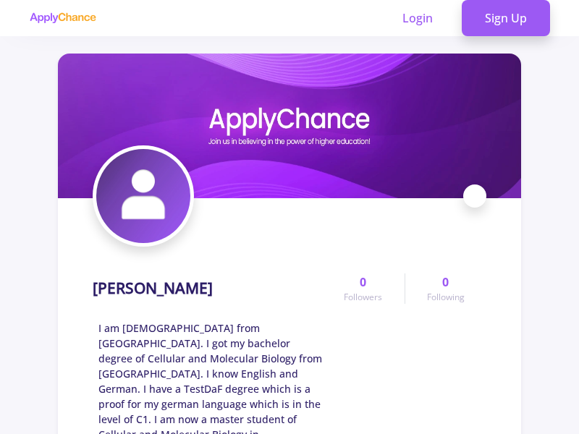  I want to click on img: applychance logo text only, so click(62, 18).